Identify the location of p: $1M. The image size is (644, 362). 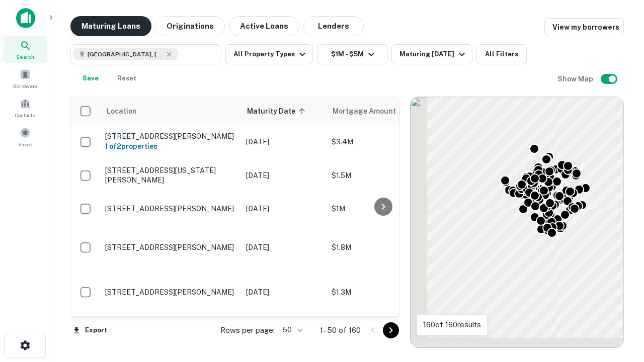
(382, 209).